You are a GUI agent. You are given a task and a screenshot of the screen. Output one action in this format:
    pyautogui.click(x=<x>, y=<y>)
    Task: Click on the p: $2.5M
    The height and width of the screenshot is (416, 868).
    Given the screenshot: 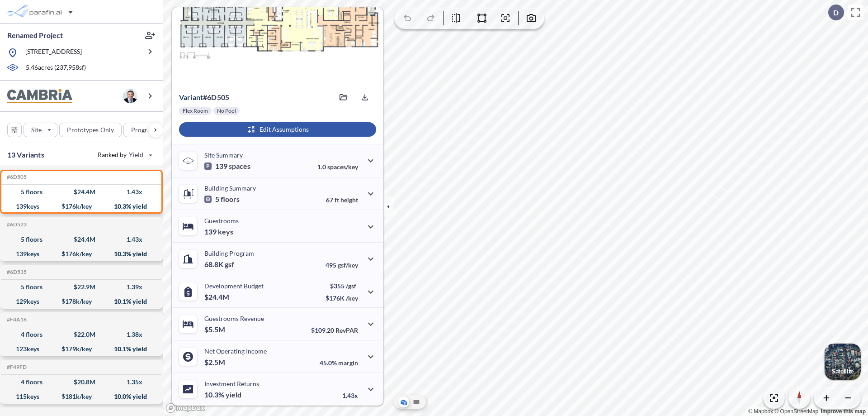 What is the action you would take?
    pyautogui.click(x=215, y=362)
    